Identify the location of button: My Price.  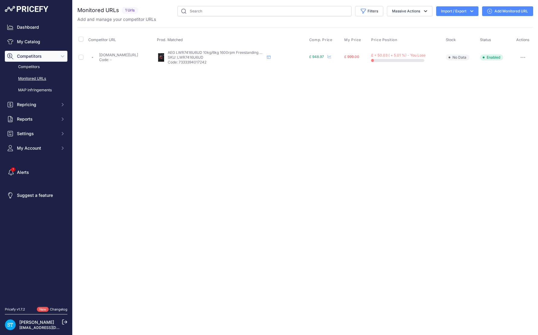
(353, 40).